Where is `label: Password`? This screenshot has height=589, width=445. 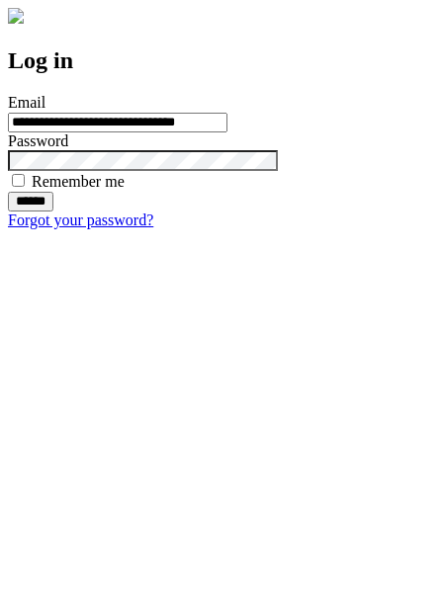 label: Password is located at coordinates (38, 140).